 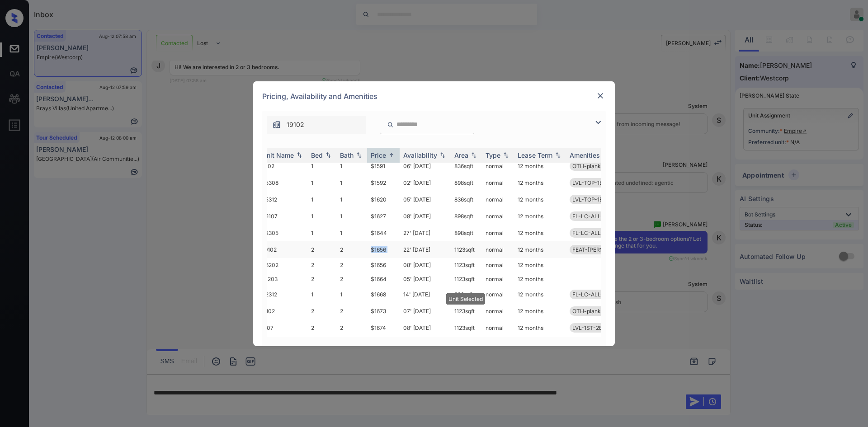 What do you see at coordinates (383, 279) in the screenshot?
I see `td: $1664` at bounding box center [383, 279].